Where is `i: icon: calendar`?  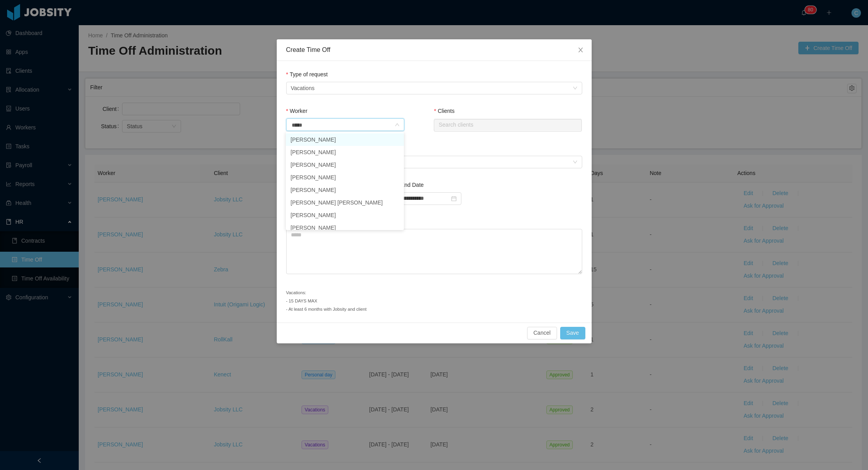 i: icon: calendar is located at coordinates (454, 199).